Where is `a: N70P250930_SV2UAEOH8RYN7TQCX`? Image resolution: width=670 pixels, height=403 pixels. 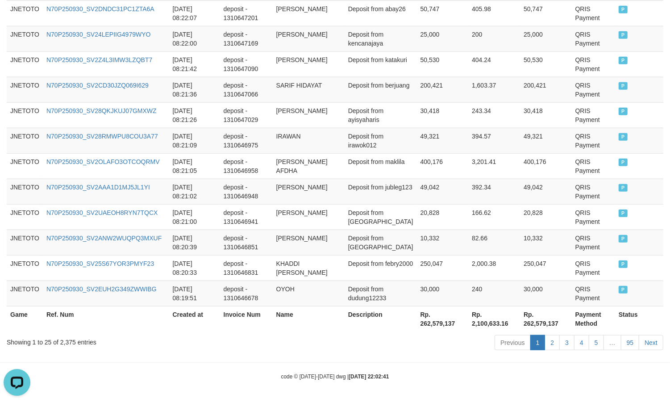 a: N70P250930_SV2UAEOH8RYN7TQCX is located at coordinates (102, 213).